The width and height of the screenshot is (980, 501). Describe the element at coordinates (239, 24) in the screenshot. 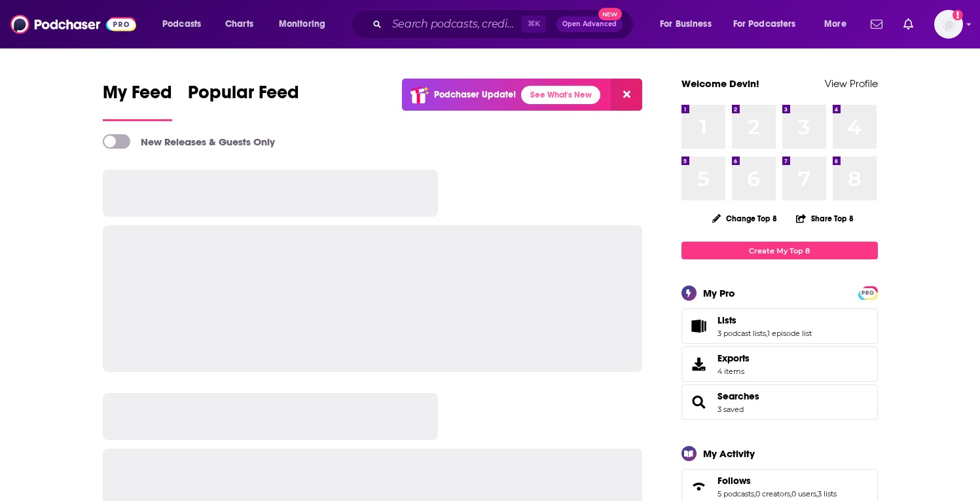

I see `span: Charts` at that location.